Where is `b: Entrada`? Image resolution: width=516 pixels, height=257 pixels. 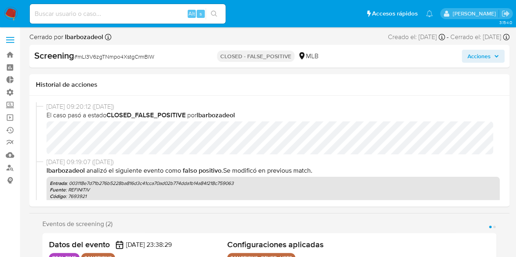
b: Entrada is located at coordinates (58, 184).